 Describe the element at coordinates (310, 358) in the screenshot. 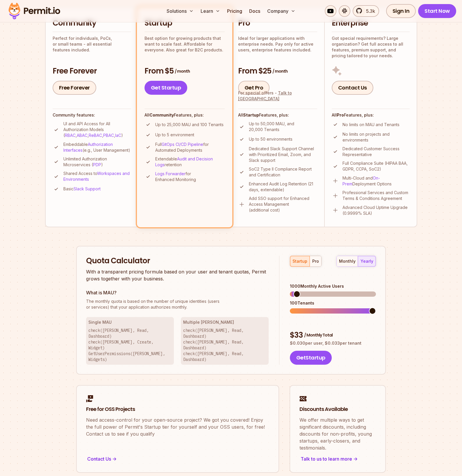

I see `button: GetStartup` at that location.